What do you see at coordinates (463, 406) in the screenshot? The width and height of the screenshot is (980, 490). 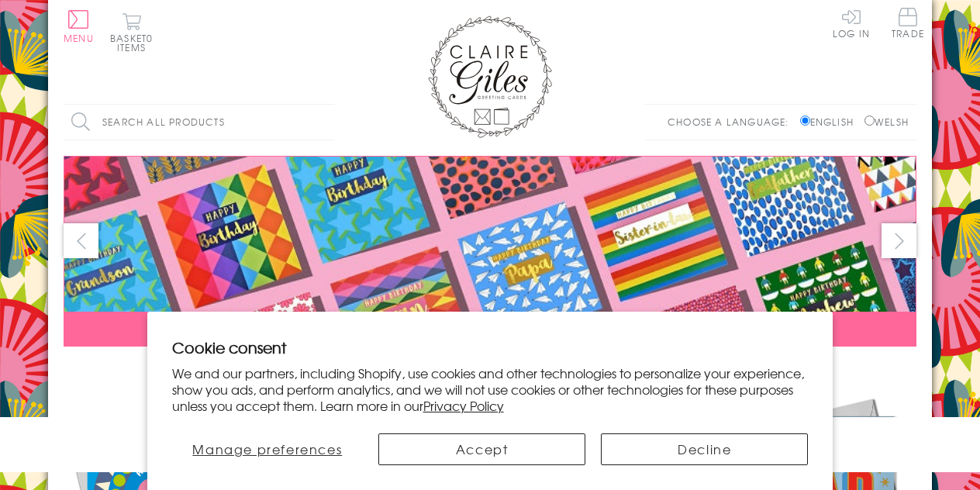 I see `a: Privacy Policy` at bounding box center [463, 406].